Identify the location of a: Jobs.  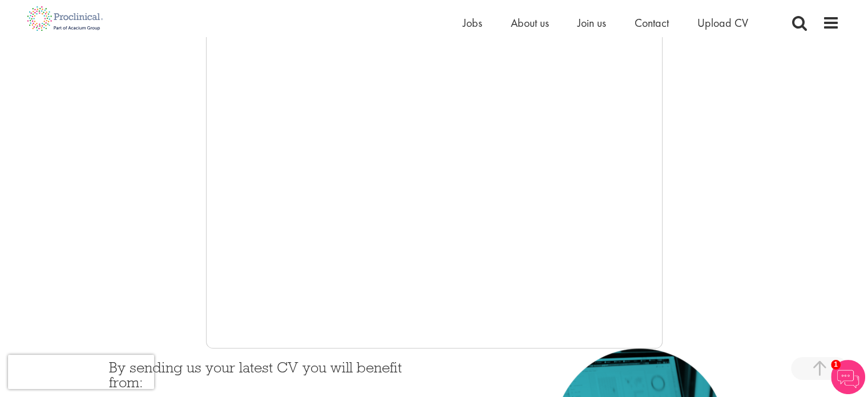
(472, 23).